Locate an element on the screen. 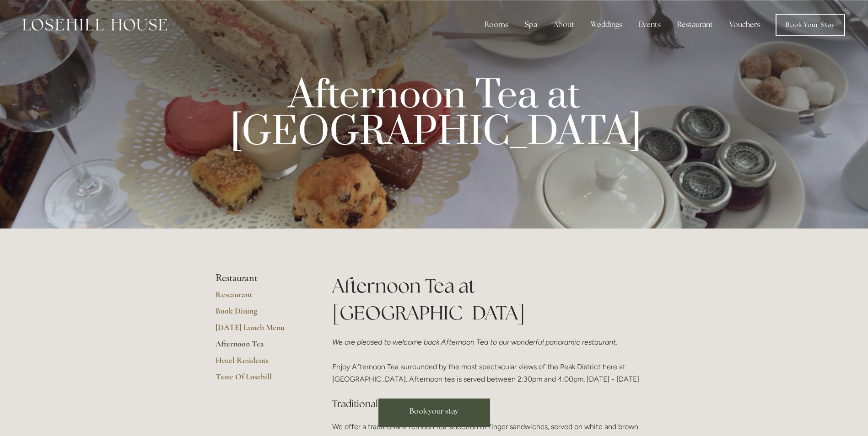 This screenshot has width=868, height=436. div: Spa is located at coordinates (530, 25).